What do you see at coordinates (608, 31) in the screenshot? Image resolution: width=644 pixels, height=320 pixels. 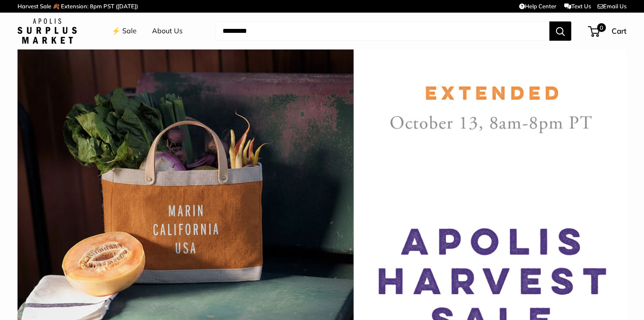 I see `a: 0 Cart` at bounding box center [608, 31].